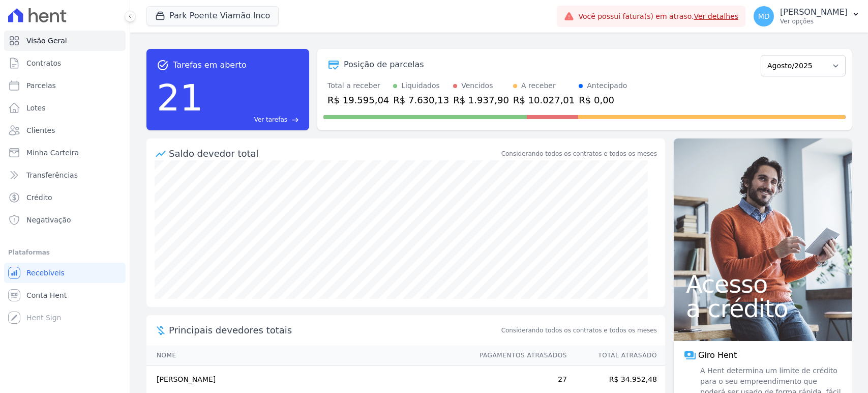  What do you see at coordinates (482, 100) in the screenshot?
I see `div: R$ 1.937,90` at bounding box center [482, 100].